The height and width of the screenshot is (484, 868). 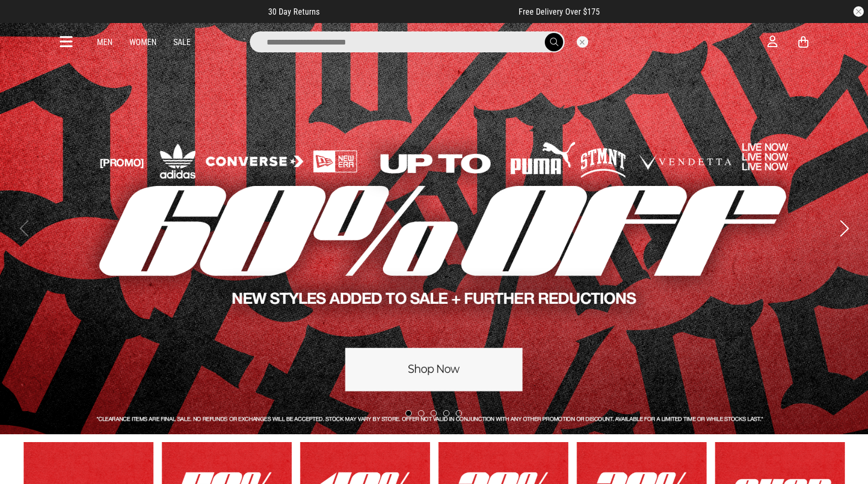 What do you see at coordinates (582, 42) in the screenshot?
I see `button: Close search` at bounding box center [582, 42].